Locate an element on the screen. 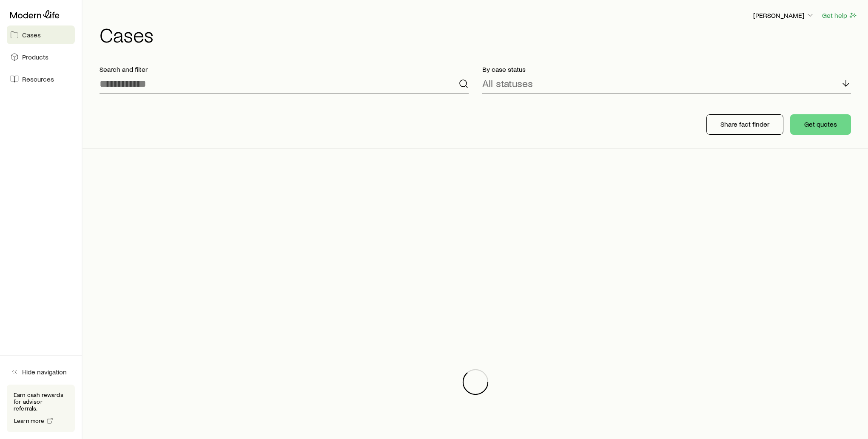 This screenshot has height=439, width=868. button: Share fact finder is located at coordinates (745, 124).